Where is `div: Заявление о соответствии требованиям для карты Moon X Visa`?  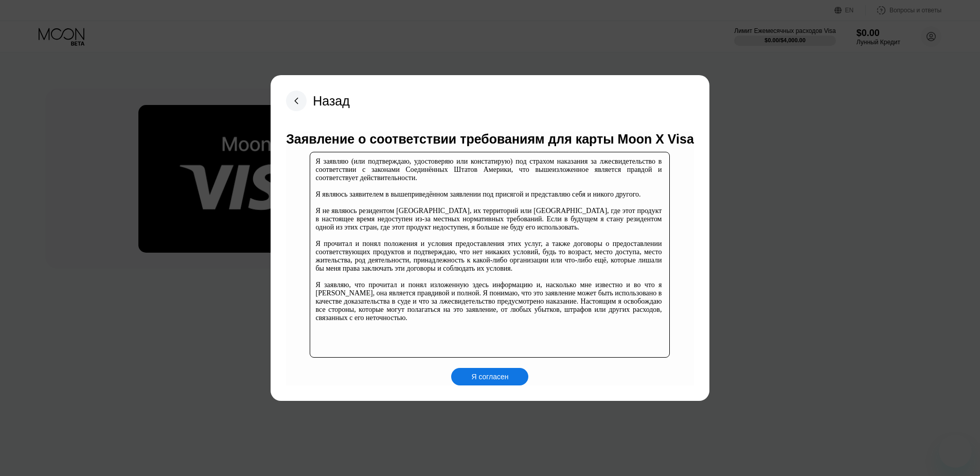
div: Заявление о соответствии требованиям для карты Moon X Visa is located at coordinates (490, 139).